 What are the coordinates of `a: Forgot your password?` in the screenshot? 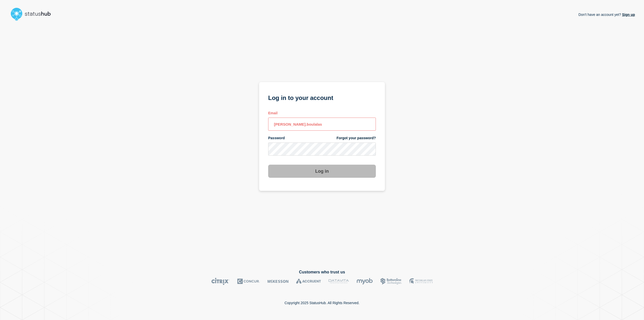 It's located at (356, 138).